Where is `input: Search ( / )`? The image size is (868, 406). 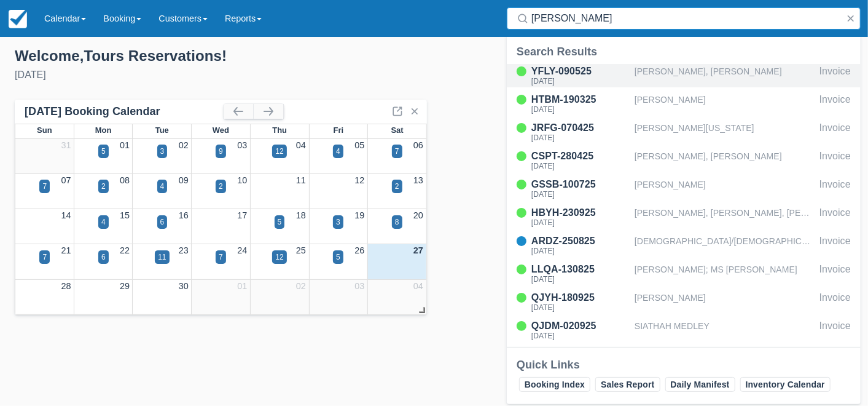 input: Search ( / ) is located at coordinates (686, 18).